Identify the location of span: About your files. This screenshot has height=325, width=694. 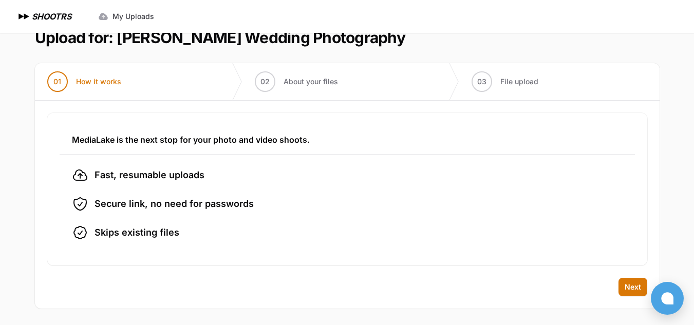
(311, 82).